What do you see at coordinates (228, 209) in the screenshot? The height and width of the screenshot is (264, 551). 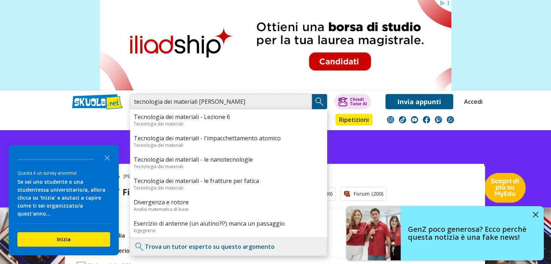 I see `div: Analisi matematica di base` at bounding box center [228, 209].